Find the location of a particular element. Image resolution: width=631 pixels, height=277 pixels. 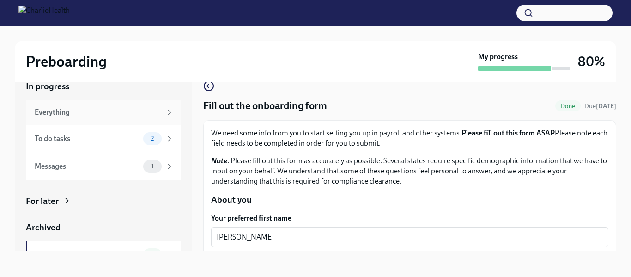

label: Your preferred first name is located at coordinates (410, 218).